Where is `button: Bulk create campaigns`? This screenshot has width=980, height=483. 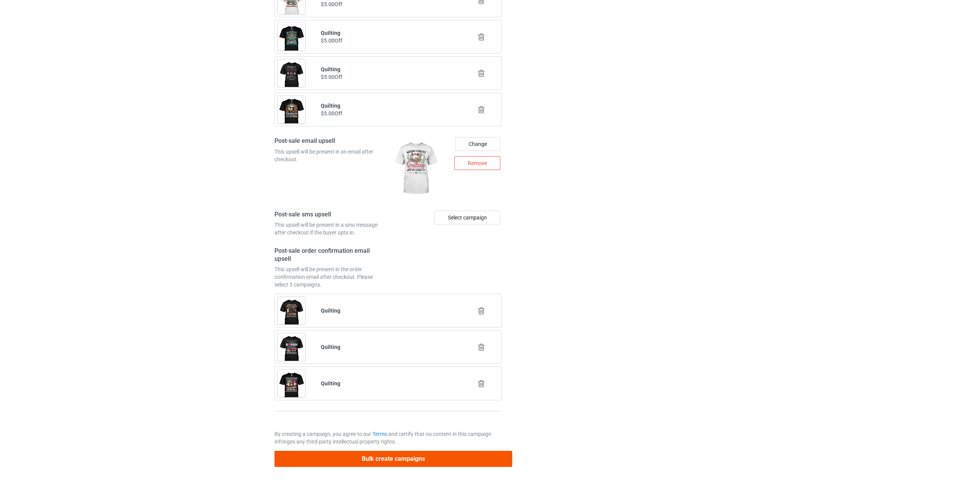 button: Bulk create campaigns is located at coordinates (393, 459).